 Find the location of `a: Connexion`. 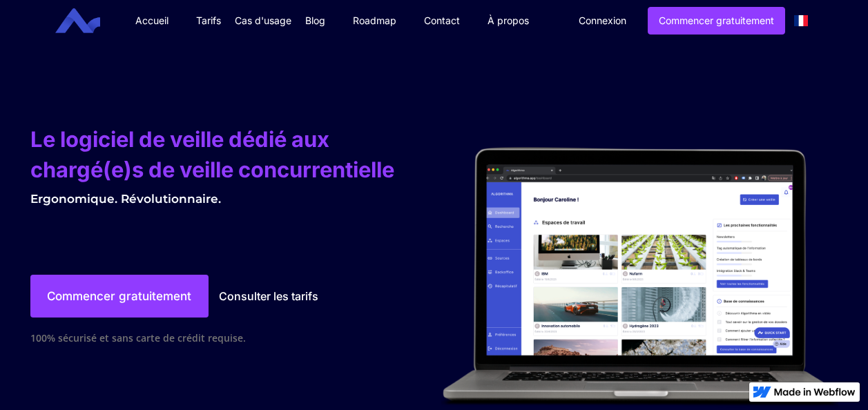

a: Connexion is located at coordinates (602, 21).